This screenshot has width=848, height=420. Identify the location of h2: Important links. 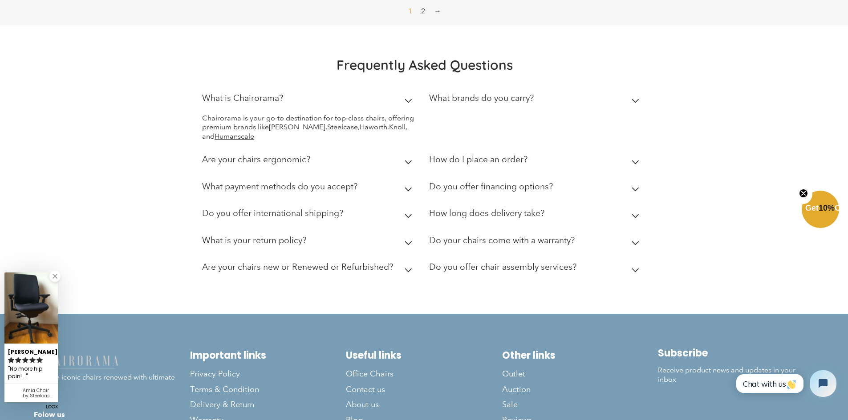
(268, 356).